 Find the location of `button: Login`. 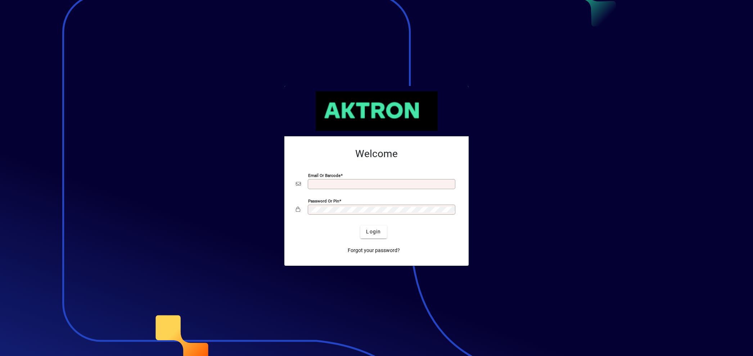

button: Login is located at coordinates (373, 232).